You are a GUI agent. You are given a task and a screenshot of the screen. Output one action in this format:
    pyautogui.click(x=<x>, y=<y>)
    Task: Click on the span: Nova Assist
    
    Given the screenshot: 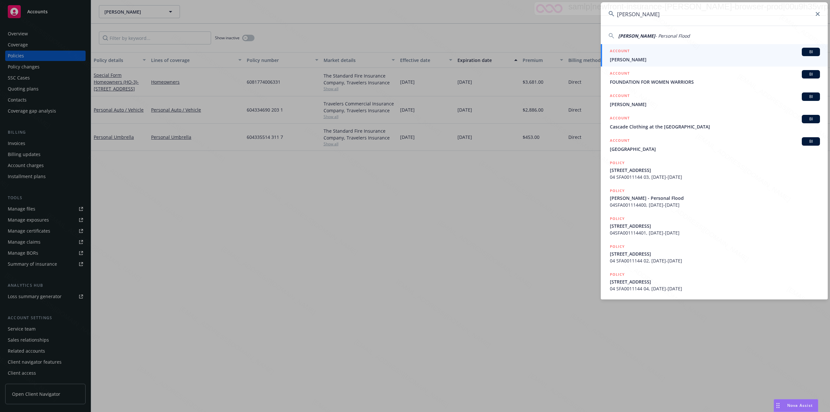 What is the action you would take?
    pyautogui.click(x=800, y=405)
    